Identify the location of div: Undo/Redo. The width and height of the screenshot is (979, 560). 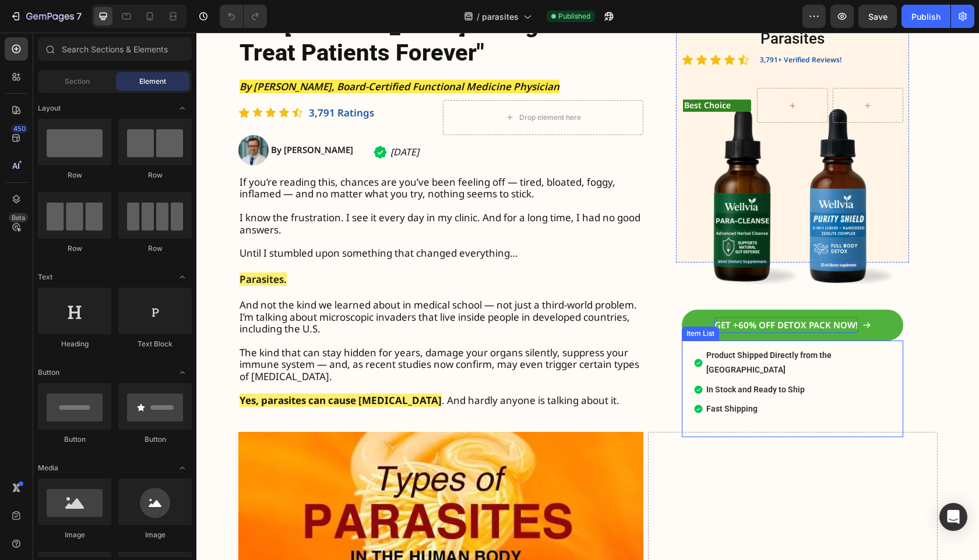
(243, 17).